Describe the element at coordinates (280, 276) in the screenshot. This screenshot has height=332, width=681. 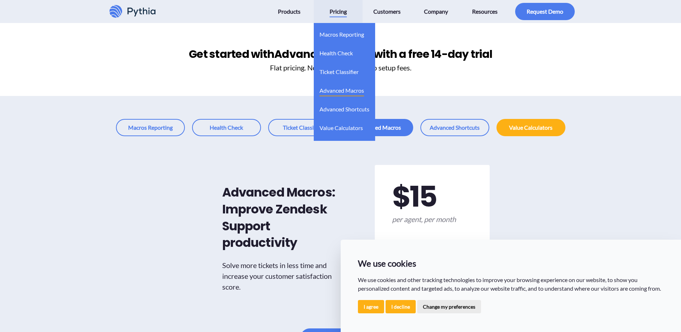
I see `h3: Solve more tickets in less time and increase your customer satisfaction score.` at that location.